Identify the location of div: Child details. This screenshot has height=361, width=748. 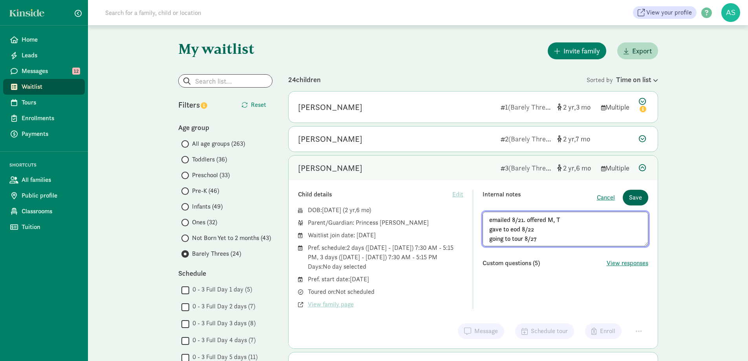
(375, 194).